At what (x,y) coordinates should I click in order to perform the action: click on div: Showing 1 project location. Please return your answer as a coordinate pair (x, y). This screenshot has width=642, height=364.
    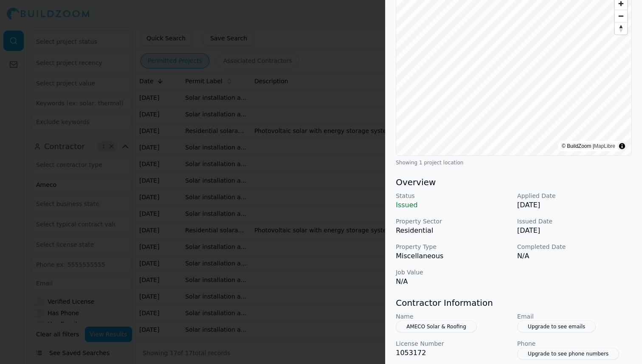
    Looking at the image, I should click on (513, 162).